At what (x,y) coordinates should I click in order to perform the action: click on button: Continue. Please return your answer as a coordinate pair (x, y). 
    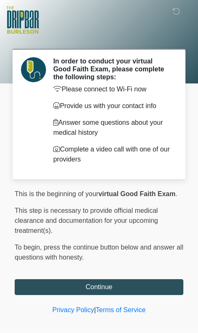
    Looking at the image, I should click on (99, 287).